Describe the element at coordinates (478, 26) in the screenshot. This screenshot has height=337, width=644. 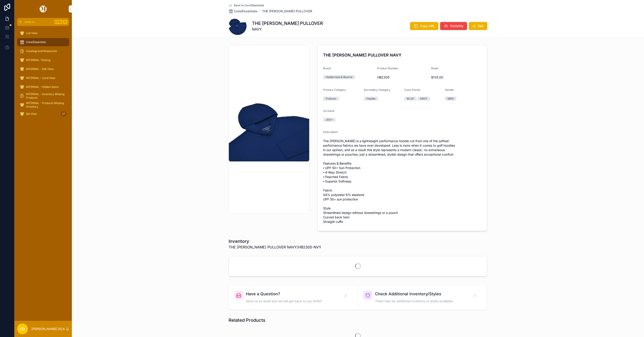
I see `button: Edit` at that location.